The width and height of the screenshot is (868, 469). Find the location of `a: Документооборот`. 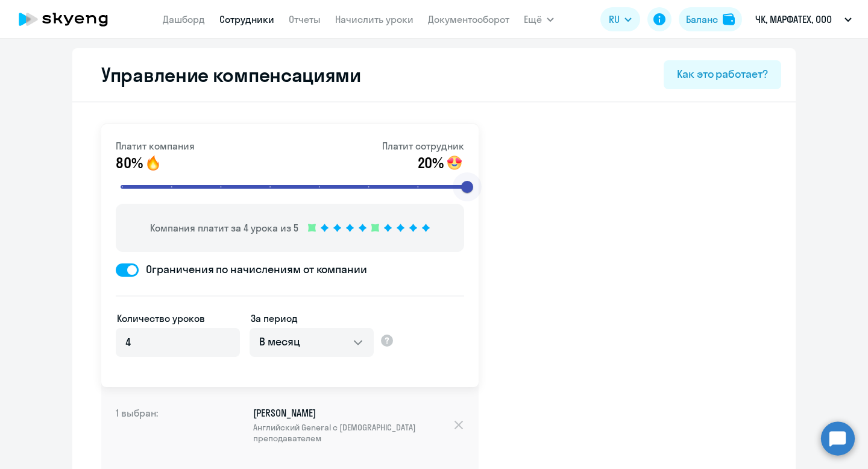

a: Документооборот is located at coordinates (468, 19).